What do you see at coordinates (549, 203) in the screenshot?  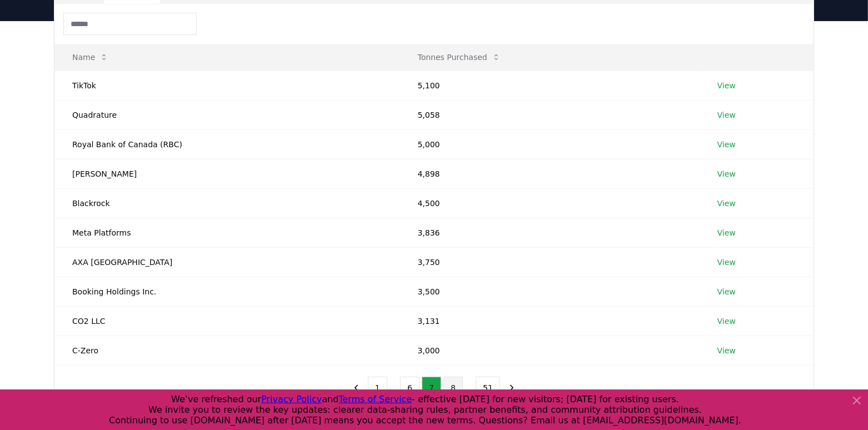 I see `td: 4,500` at bounding box center [549, 203].